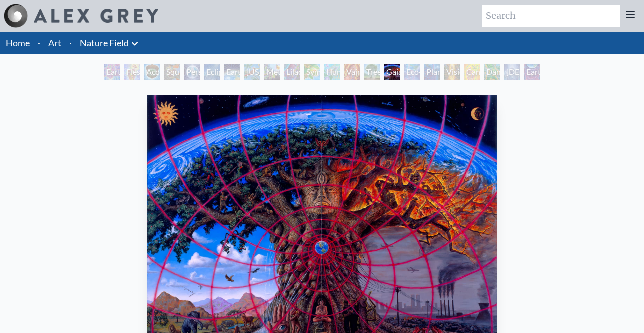  Describe the element at coordinates (232, 72) in the screenshot. I see `div: Earth Energies` at that location.